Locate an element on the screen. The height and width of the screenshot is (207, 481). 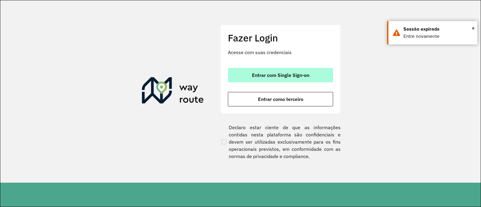
span: Entrar com Single Sign-on is located at coordinates (280, 75).